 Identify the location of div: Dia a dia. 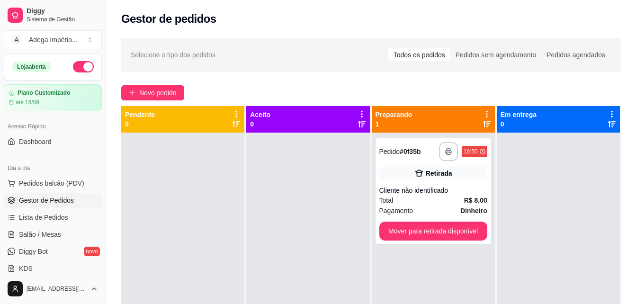
(53, 168).